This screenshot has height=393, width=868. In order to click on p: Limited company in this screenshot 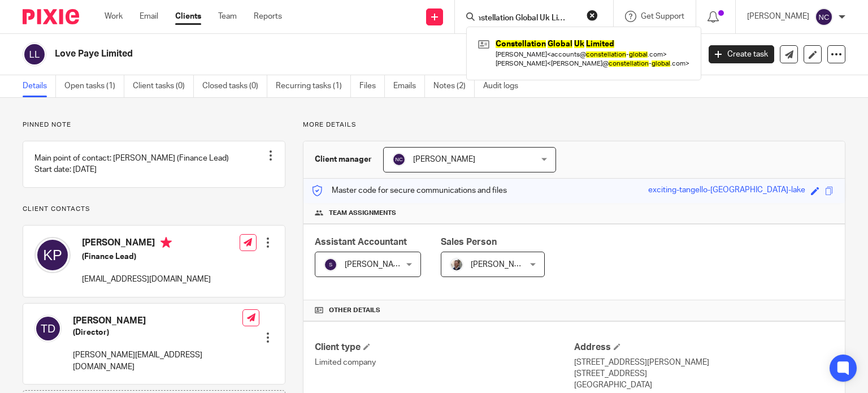, I will do `click(444, 362)`.